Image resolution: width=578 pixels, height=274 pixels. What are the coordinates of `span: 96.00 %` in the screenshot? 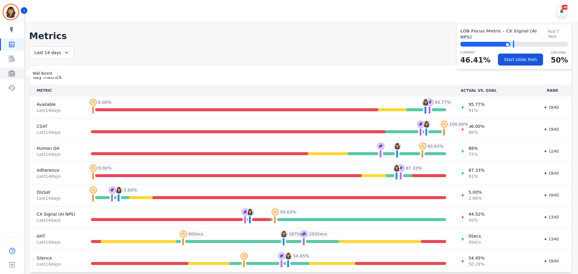 It's located at (477, 127).